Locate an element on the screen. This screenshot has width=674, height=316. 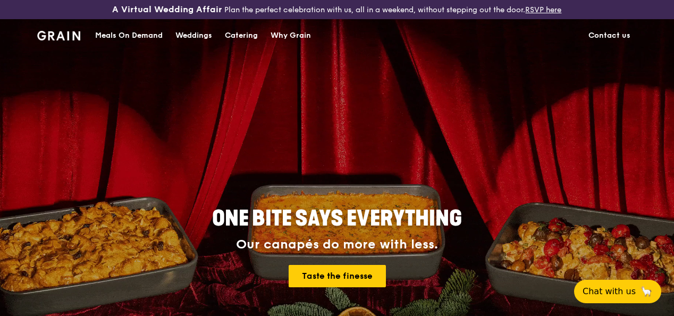
button: Chat with us🦙 is located at coordinates (618, 291).